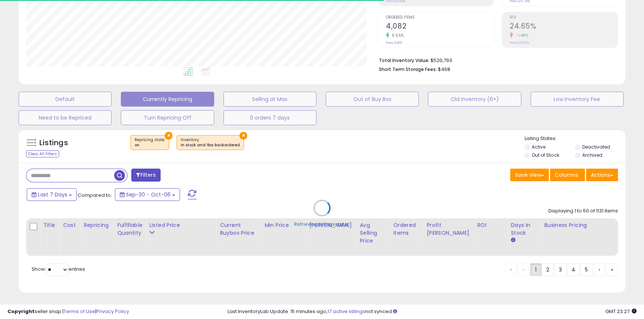 The image size is (644, 319). I want to click on button: Selling at Max, so click(270, 99).